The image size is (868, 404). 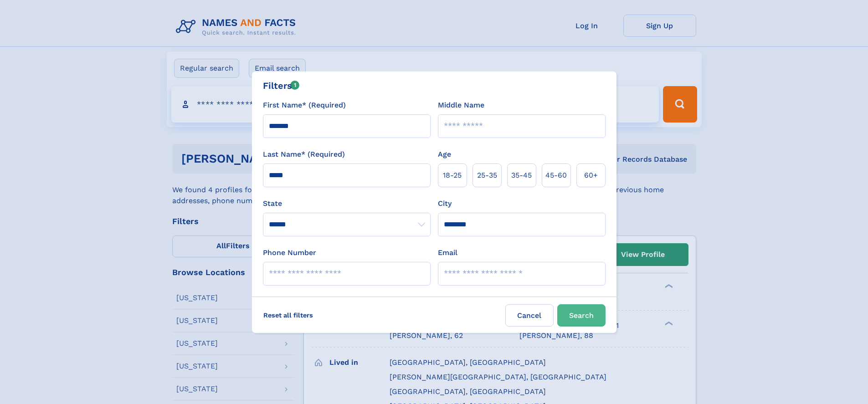 I want to click on label: Middle Name, so click(x=461, y=105).